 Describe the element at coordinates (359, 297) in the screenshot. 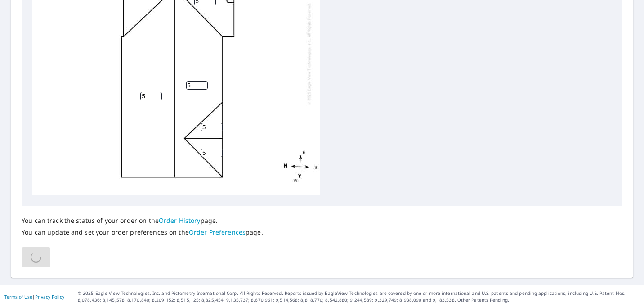

I see `p: © 2025 Eagle View Technologies, Inc. and Pictometry International Corp. All Rights Reserved. Repo...` at that location.